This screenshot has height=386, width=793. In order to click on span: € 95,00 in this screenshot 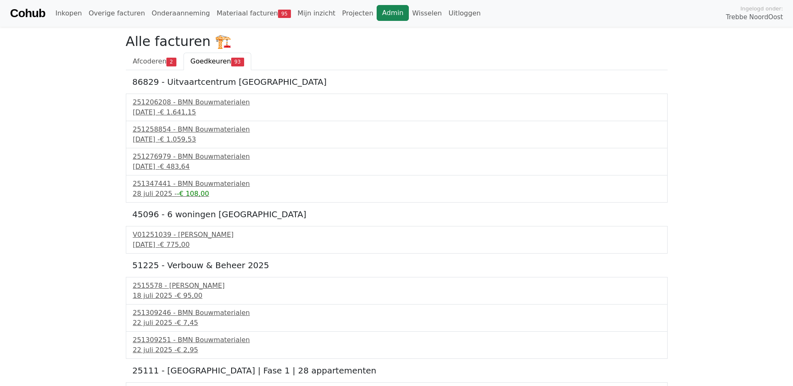, I will do `click(189, 295)`.